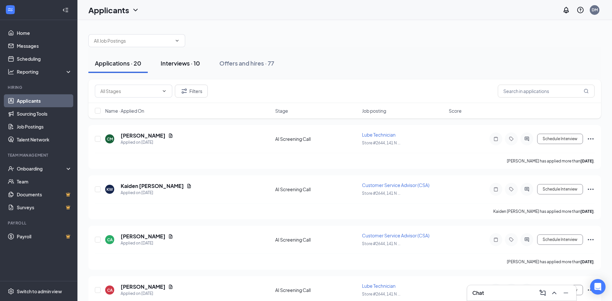 This screenshot has height=301, width=612. What do you see at coordinates (180, 63) in the screenshot?
I see `div: Interviews · 10` at bounding box center [180, 63].